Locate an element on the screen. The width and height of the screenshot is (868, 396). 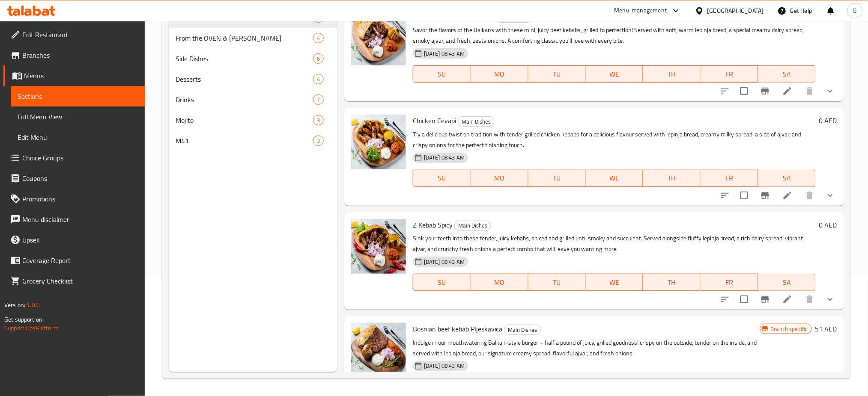
span: M41 is located at coordinates (244, 140).